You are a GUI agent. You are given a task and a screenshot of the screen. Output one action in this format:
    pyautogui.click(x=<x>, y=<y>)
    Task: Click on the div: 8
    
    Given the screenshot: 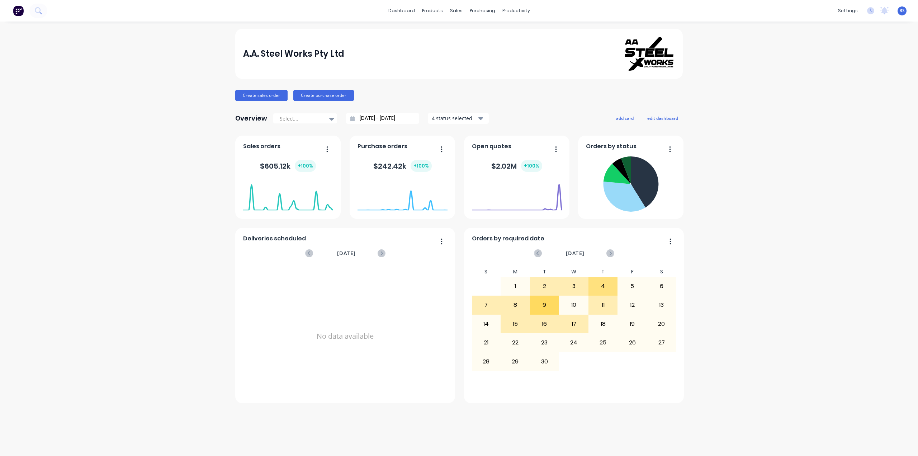 What is the action you would take?
    pyautogui.click(x=515, y=305)
    